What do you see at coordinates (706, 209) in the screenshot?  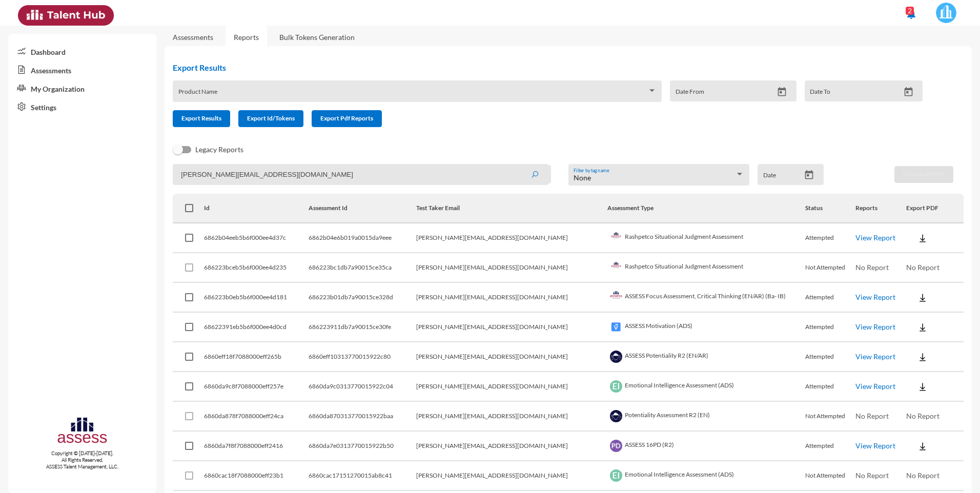 I see `th: Assessment Type` at bounding box center [706, 209].